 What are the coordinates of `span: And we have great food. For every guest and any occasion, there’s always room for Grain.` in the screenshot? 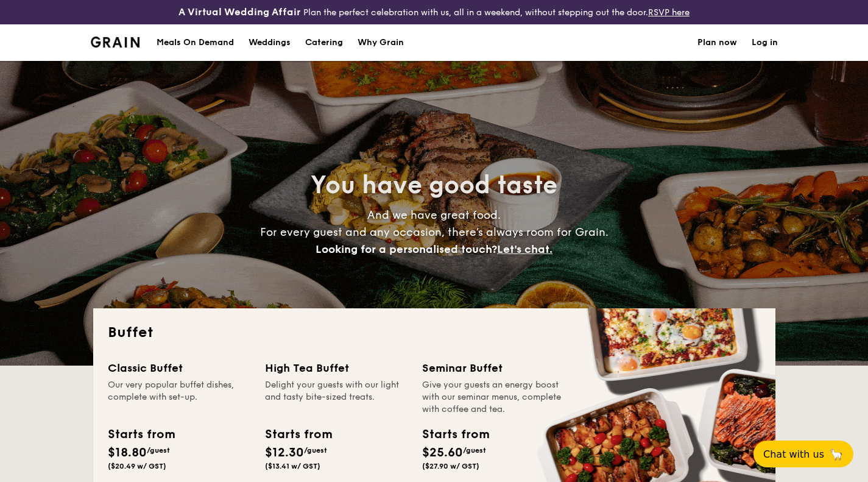 It's located at (435, 233).